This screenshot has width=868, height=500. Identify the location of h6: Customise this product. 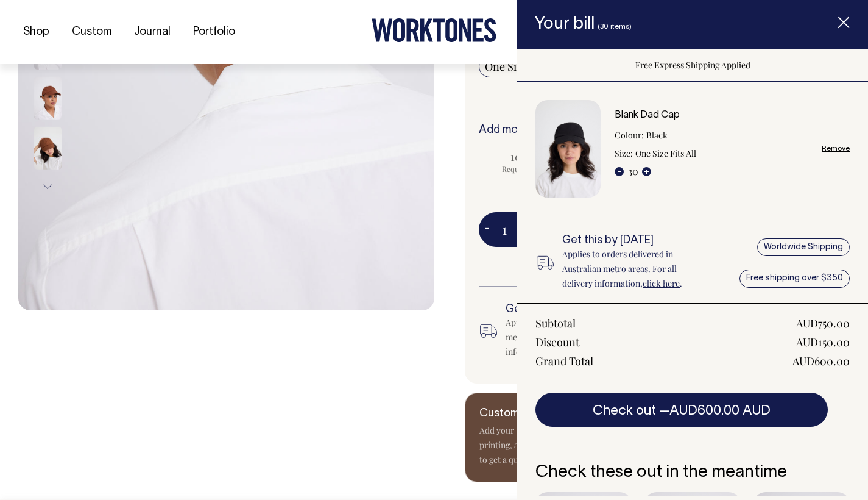
(577, 415).